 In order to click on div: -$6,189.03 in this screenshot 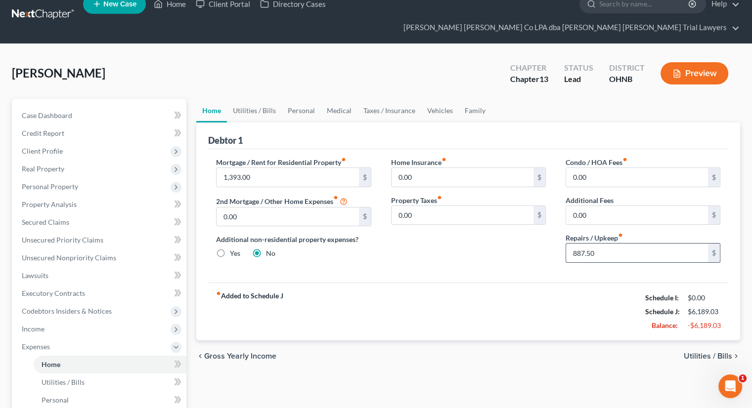, I will do `click(704, 326)`.